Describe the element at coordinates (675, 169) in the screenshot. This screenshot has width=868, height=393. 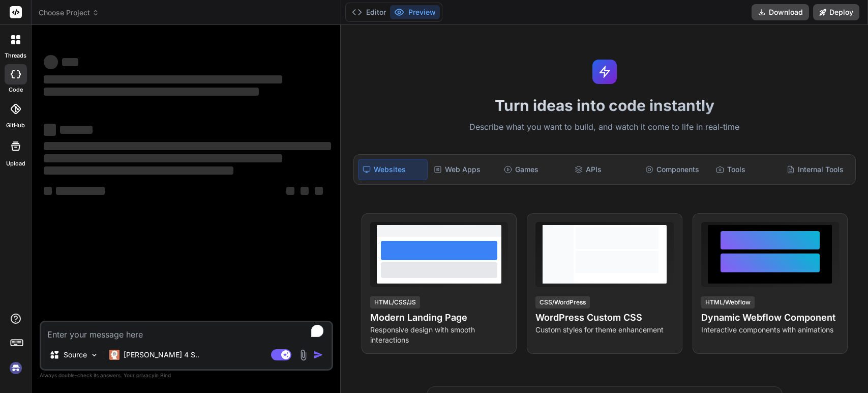
I see `div: Components` at that location.